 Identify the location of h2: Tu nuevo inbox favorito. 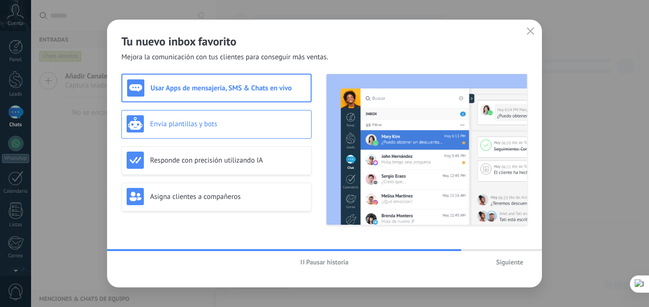
(325, 41).